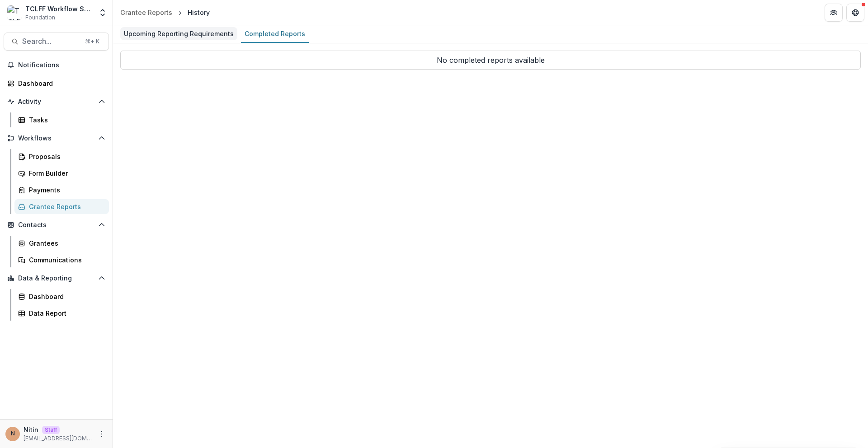 This screenshot has width=868, height=448. What do you see at coordinates (61, 259) in the screenshot?
I see `a: Communications` at bounding box center [61, 259].